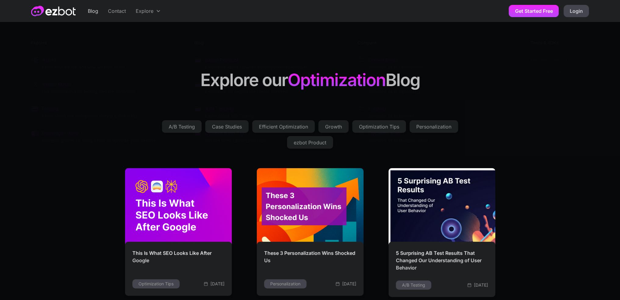 Image resolution: width=620 pixels, height=300 pixels. What do you see at coordinates (544, 43) in the screenshot?
I see `h4: Tools & SDKs` at bounding box center [544, 43].